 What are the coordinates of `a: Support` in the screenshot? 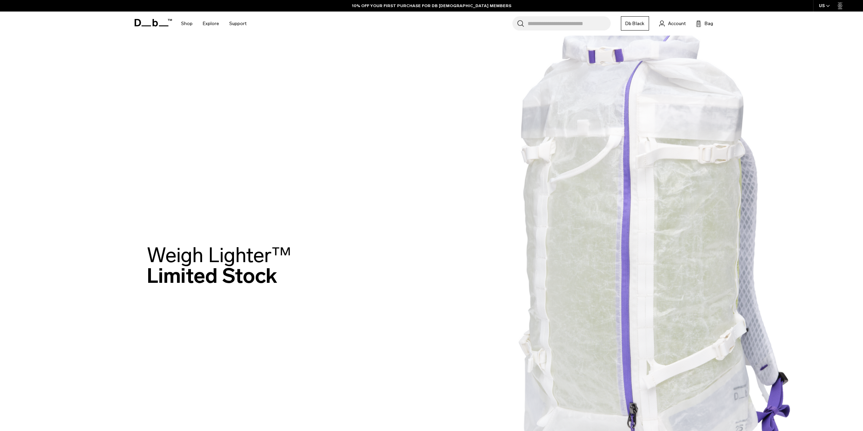 It's located at (238, 23).